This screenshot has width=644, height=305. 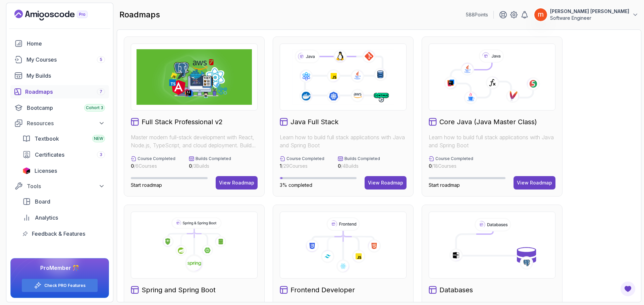 What do you see at coordinates (541, 15) in the screenshot?
I see `img: user profile image` at bounding box center [541, 15].